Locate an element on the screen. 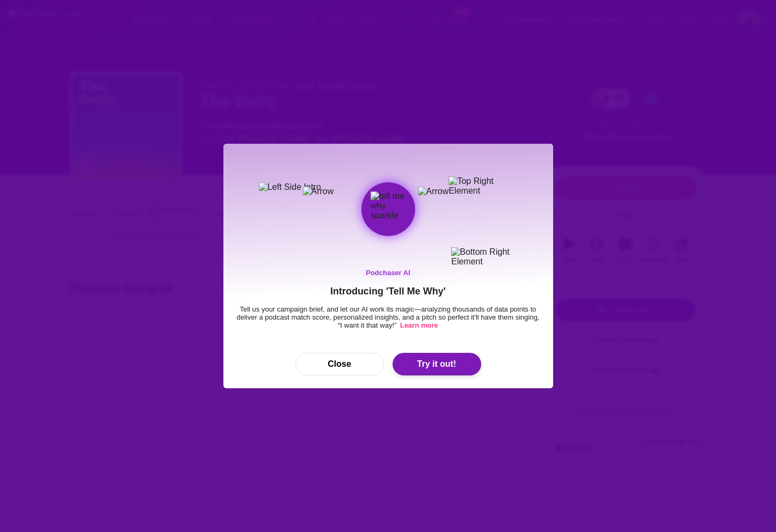 This screenshot has width=776, height=532. button: Try it out! is located at coordinates (437, 364).